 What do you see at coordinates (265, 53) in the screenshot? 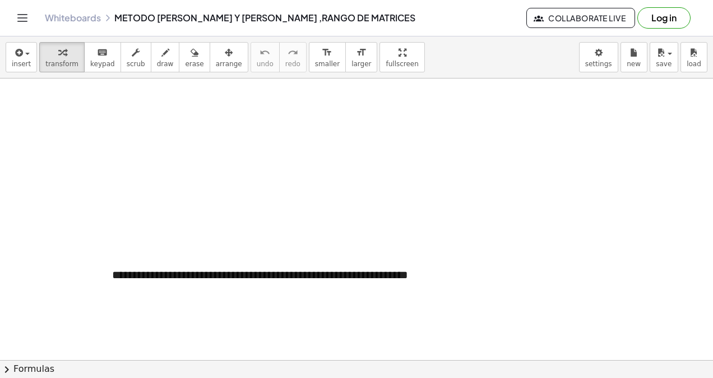
I see `i: undo` at bounding box center [265, 53].